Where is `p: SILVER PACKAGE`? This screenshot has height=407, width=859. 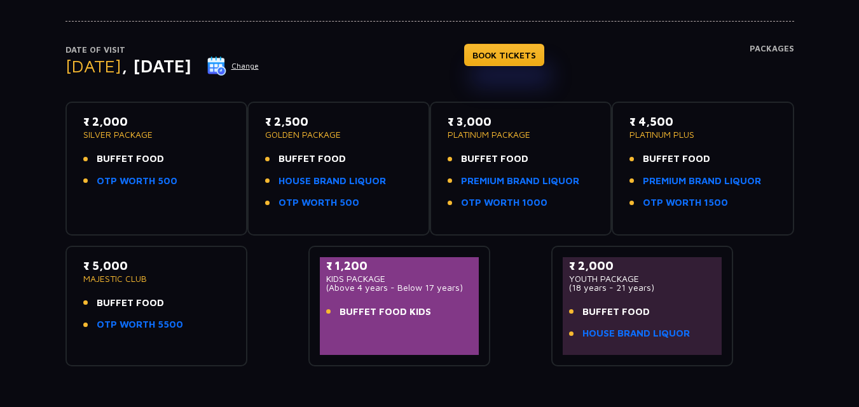 p: SILVER PACKAGE is located at coordinates (156, 135).